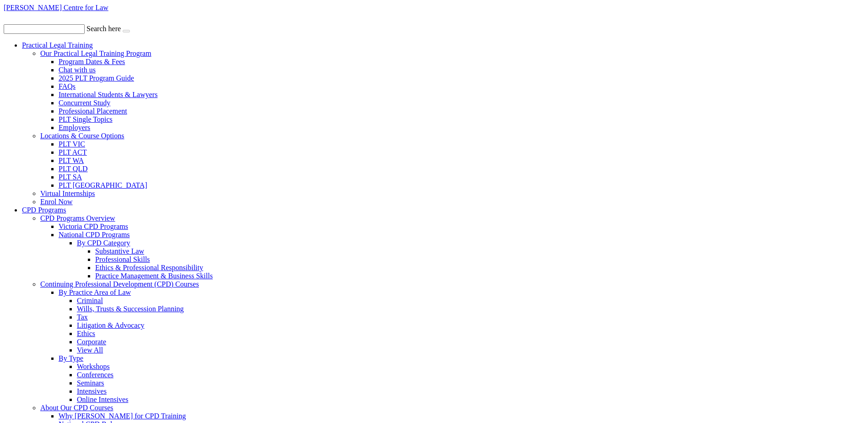 Image resolution: width=868 pixels, height=423 pixels. Describe the element at coordinates (84, 103) in the screenshot. I see `a: Concurrent Study` at that location.